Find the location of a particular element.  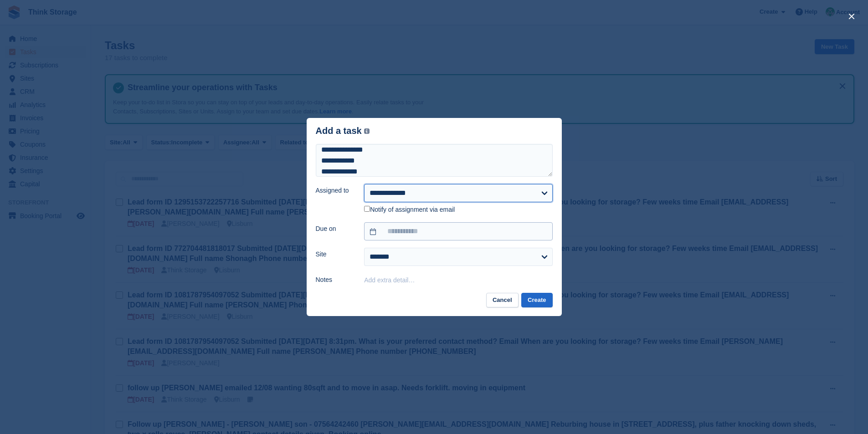

img: icon-info-grey-7440780725fd019a000dd9b08b2336e03edf1995a4989e88bcd33f0948082b44.svg is located at coordinates (367, 131).